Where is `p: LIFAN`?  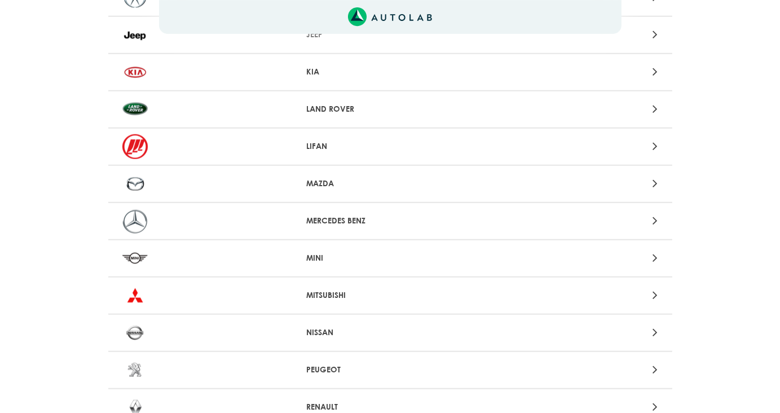 p: LIFAN is located at coordinates (390, 146).